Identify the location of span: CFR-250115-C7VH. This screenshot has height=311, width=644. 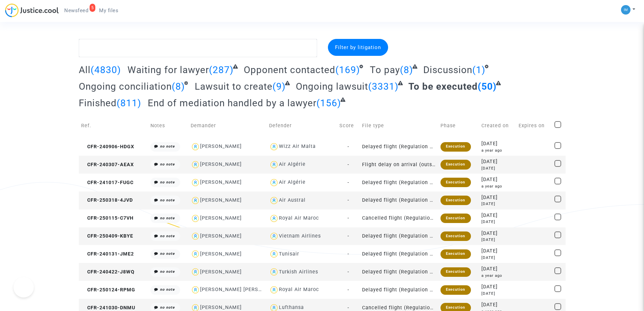
(107, 218).